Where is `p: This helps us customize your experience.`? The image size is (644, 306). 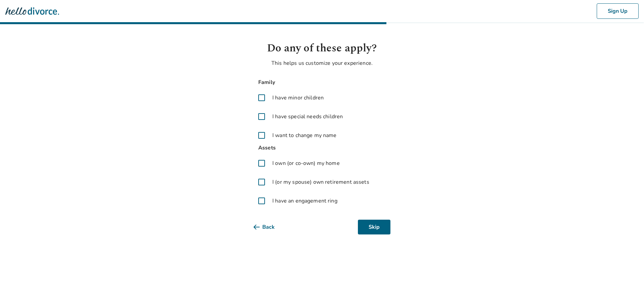
p: This helps us customize your experience. is located at coordinates (322, 63).